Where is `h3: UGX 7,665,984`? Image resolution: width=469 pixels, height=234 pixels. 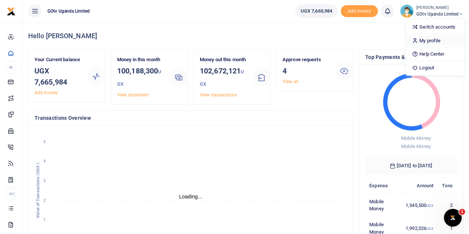
h3: UGX 7,665,984 is located at coordinates (58, 76).